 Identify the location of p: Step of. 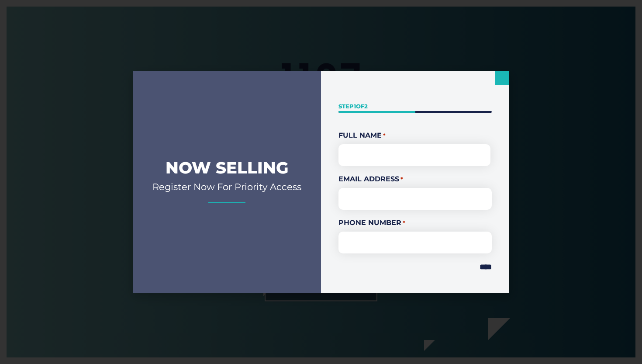
(415, 106).